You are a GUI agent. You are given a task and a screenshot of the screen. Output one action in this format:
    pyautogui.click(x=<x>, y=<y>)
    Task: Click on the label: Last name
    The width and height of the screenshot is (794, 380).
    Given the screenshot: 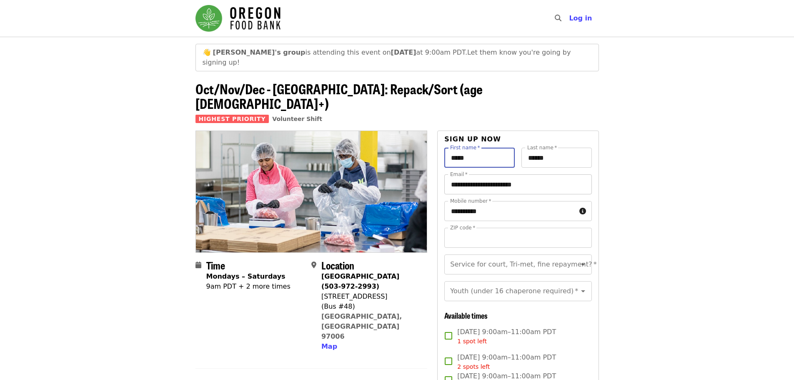 What is the action you would take?
    pyautogui.click(x=542, y=148)
    